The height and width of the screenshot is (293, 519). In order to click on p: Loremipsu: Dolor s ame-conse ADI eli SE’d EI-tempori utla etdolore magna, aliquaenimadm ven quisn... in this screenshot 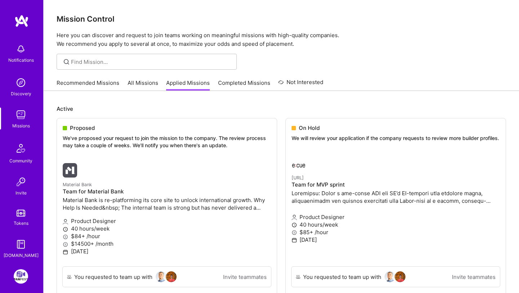, I will do `click(396, 197)`.